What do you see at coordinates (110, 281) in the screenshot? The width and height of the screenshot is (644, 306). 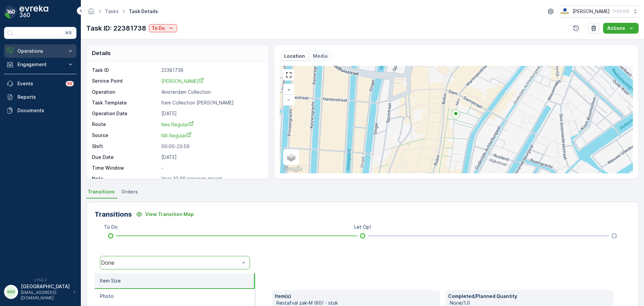 I see `p: Item Size` at bounding box center [110, 281].